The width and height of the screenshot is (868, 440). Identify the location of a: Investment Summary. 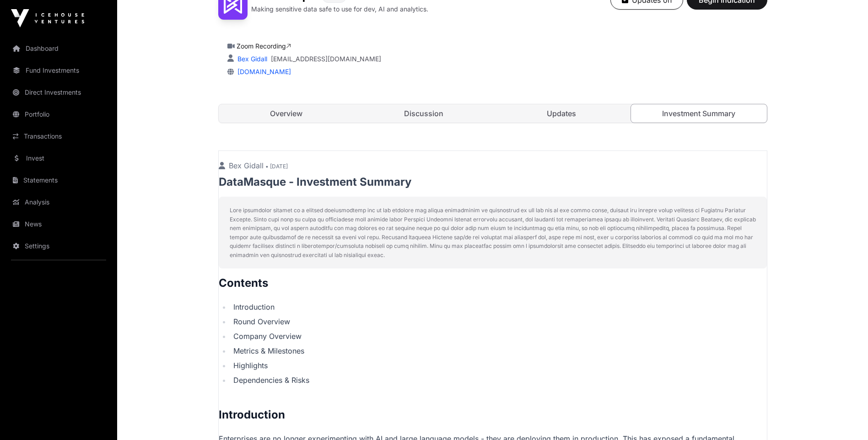
(698, 113).